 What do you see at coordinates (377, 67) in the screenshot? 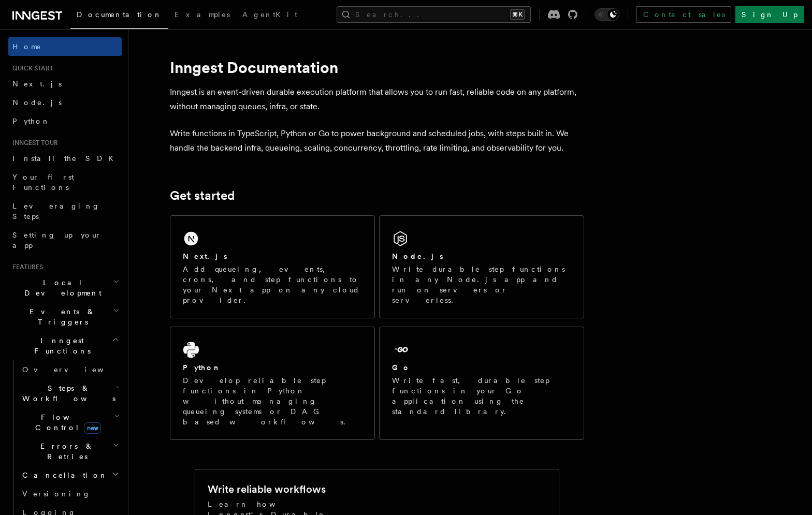
I see `h1: Inngest Documentation` at bounding box center [377, 67].